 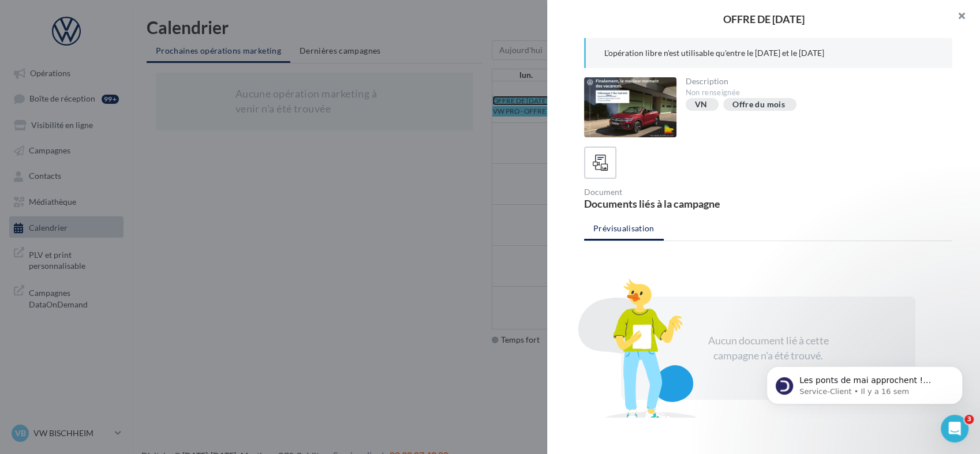 What do you see at coordinates (768, 348) in the screenshot?
I see `div: Aucun document lié à cette campagne n'a été trouvé.` at bounding box center [768, 348].